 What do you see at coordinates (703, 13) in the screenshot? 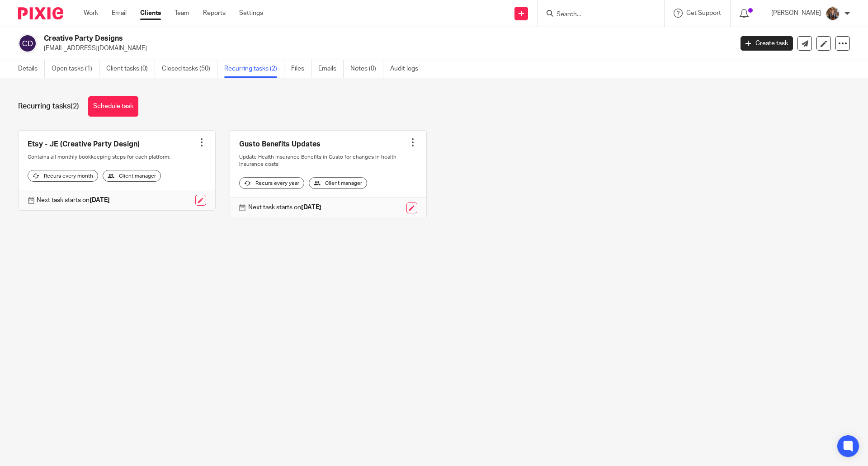
I see `span: Get Support` at bounding box center [703, 13].